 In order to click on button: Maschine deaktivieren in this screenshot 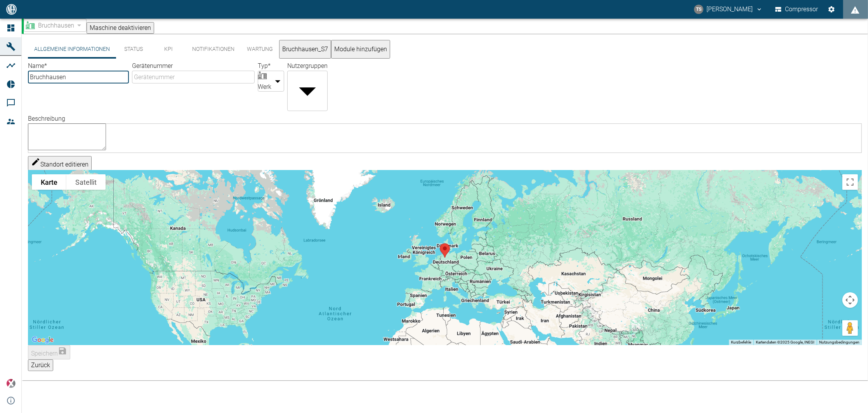, I will do `click(120, 28)`.